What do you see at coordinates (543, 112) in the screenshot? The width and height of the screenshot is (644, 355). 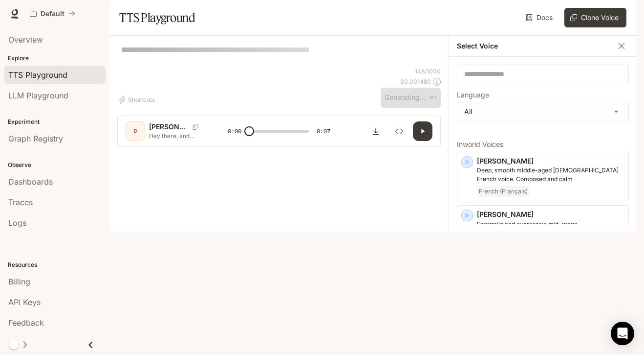 I see `div: All` at bounding box center [543, 112].